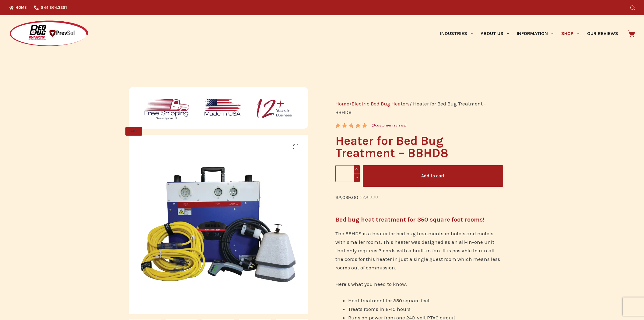 The image size is (644, 320). I want to click on img: BBHD8 Heater for Bed Bug Treatment - full package, so click(218, 224).